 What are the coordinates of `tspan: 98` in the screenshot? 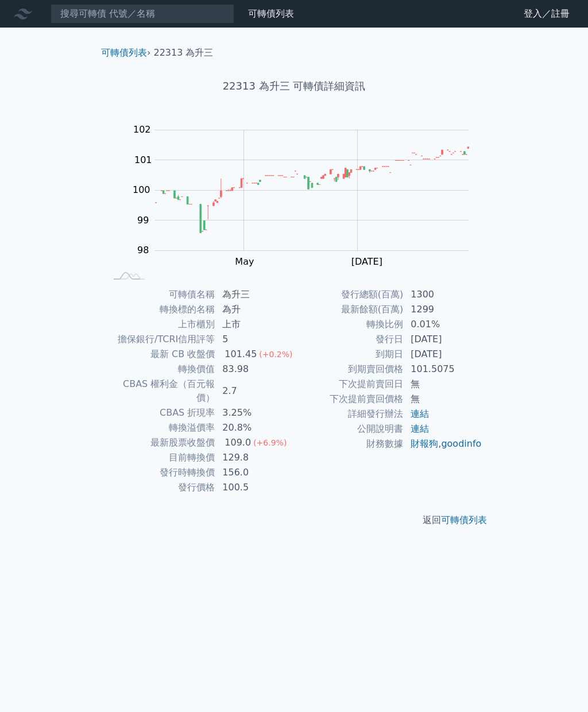 It's located at (143, 250).